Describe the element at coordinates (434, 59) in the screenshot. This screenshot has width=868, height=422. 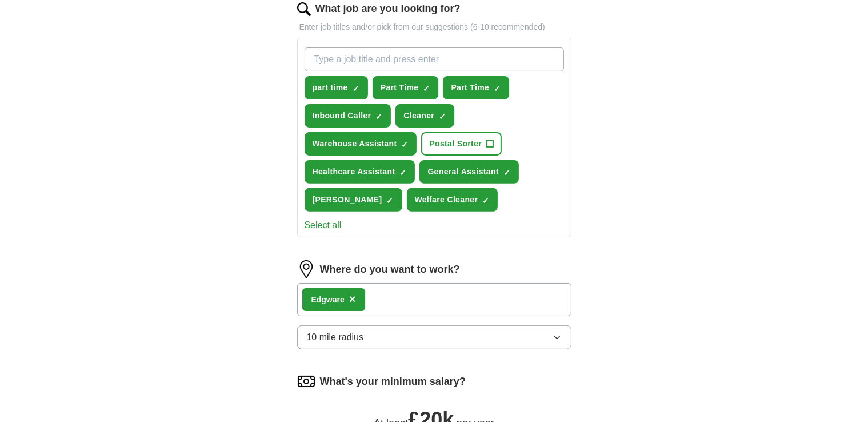
I see `input: Type a job title and press enter` at that location.